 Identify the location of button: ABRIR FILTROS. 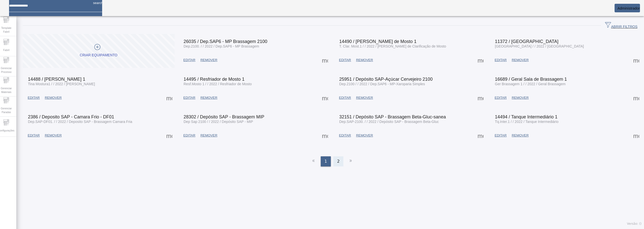
(621, 26).